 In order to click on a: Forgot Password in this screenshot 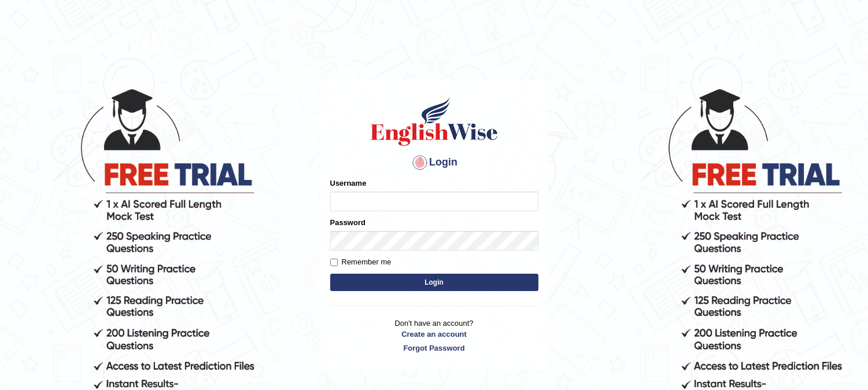, I will do `click(435, 348)`.